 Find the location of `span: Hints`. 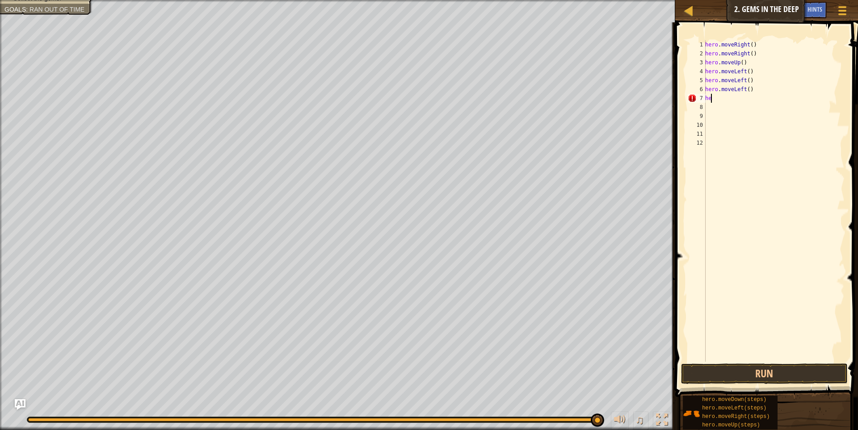

span: Hints is located at coordinates (814, 9).